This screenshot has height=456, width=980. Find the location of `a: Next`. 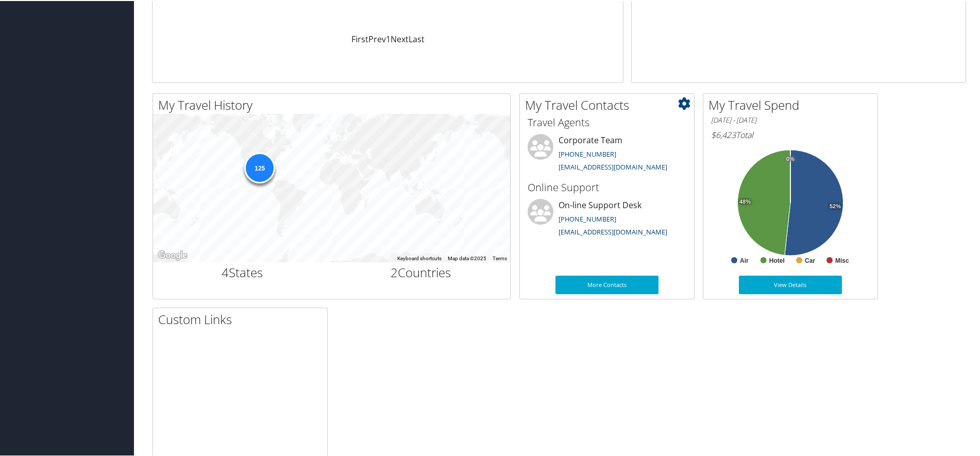

a: Next is located at coordinates (400, 38).